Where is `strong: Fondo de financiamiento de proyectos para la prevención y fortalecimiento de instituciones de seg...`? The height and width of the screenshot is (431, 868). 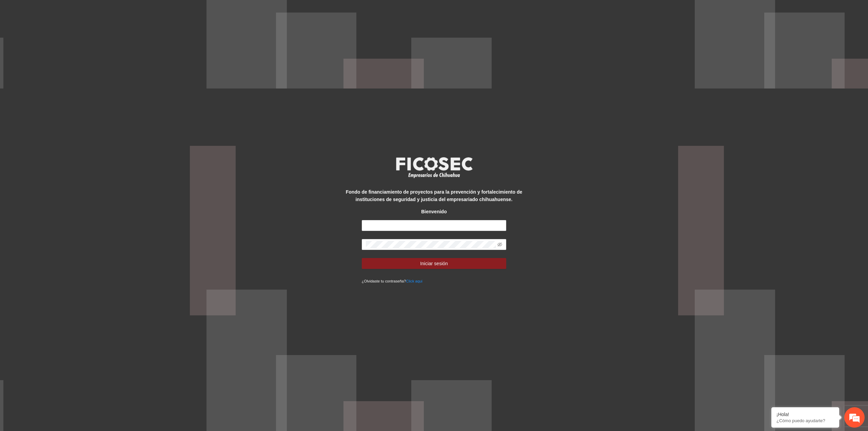
strong: Fondo de financiamiento de proyectos para la prevención y fortalecimiento de instituciones de seg... is located at coordinates (434, 196).